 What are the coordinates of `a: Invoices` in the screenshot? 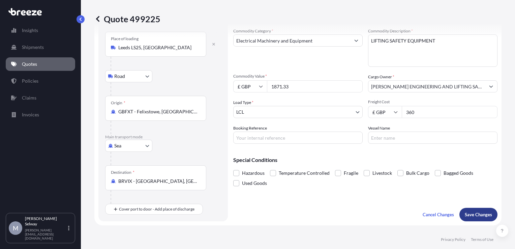 It's located at (40, 115).